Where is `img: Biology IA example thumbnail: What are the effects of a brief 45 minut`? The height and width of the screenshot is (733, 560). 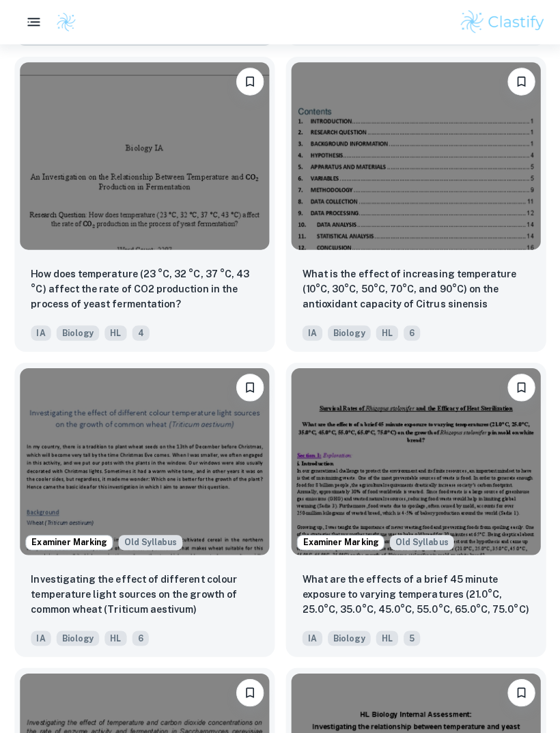
img: Biology IA example thumbnail: What are the effects of a brief 45 minut is located at coordinates (414, 458).